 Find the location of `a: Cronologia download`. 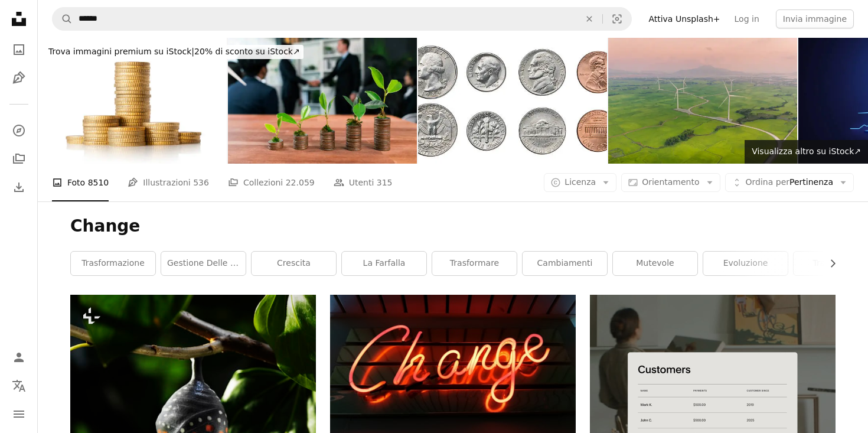

a: Cronologia download is located at coordinates (19, 187).